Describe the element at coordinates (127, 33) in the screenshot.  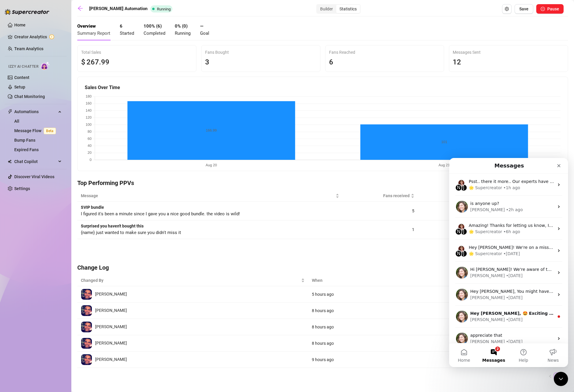
I see `span: Started` at that location.